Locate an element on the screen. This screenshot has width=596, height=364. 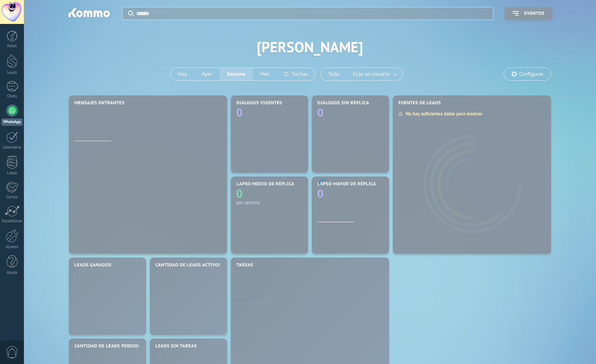
div: Panel is located at coordinates (12, 46).